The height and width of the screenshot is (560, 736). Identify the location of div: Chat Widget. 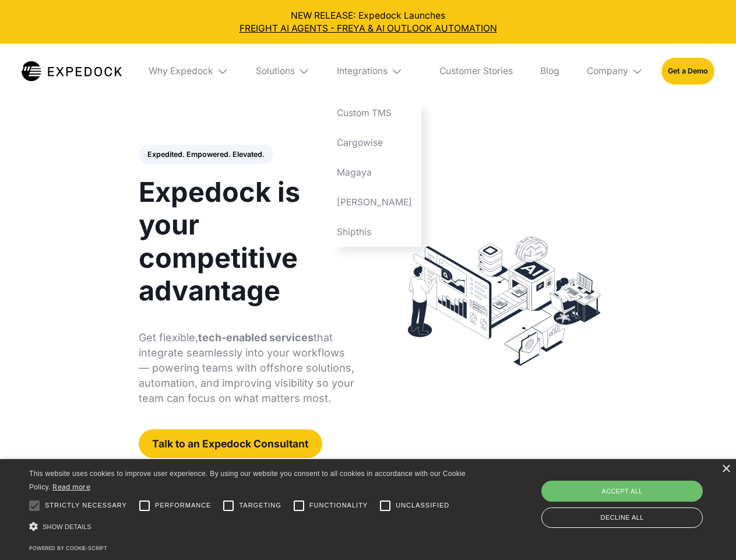
(639, 497).